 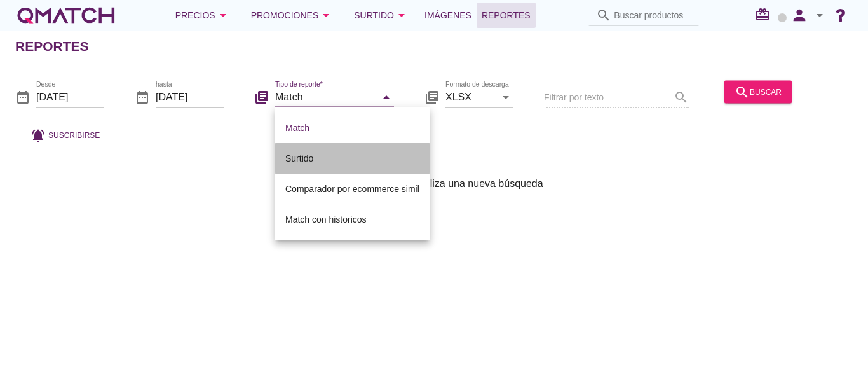 What do you see at coordinates (189, 97) in the screenshot?
I see `input: hasta` at bounding box center [189, 97].